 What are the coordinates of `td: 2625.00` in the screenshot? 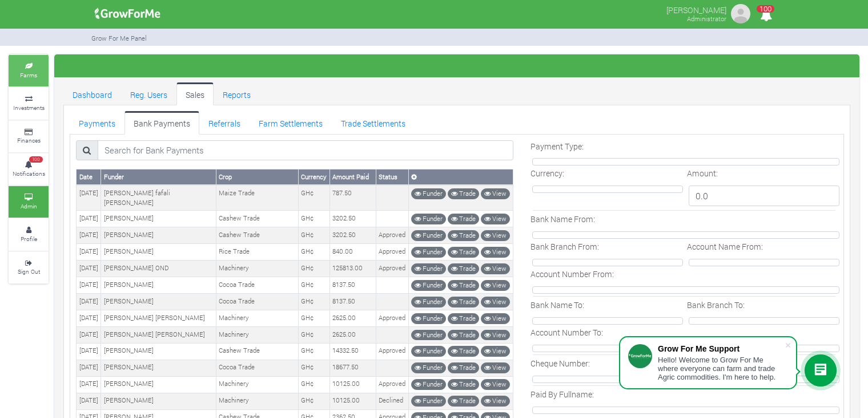 It's located at (352, 318).